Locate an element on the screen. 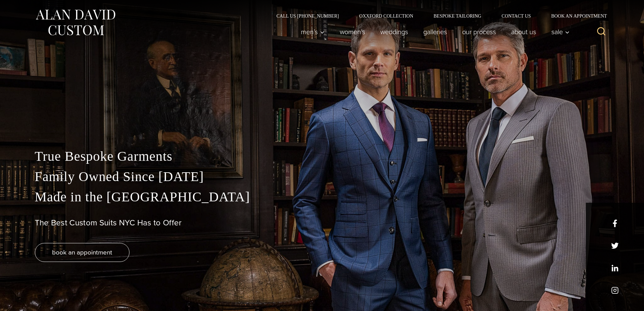 The width and height of the screenshot is (644, 311). a: Our Process is located at coordinates (478, 32).